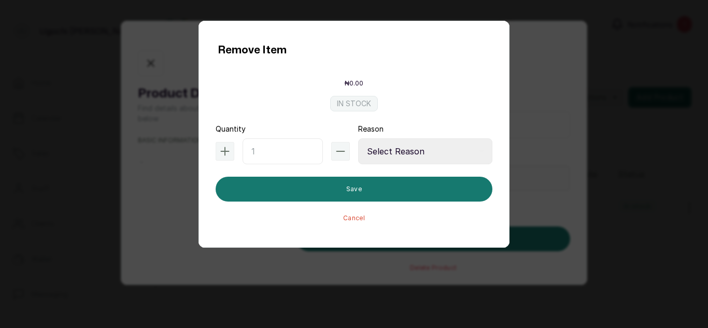  Describe the element at coordinates (354, 83) in the screenshot. I see `p: ₦0.00` at that location.